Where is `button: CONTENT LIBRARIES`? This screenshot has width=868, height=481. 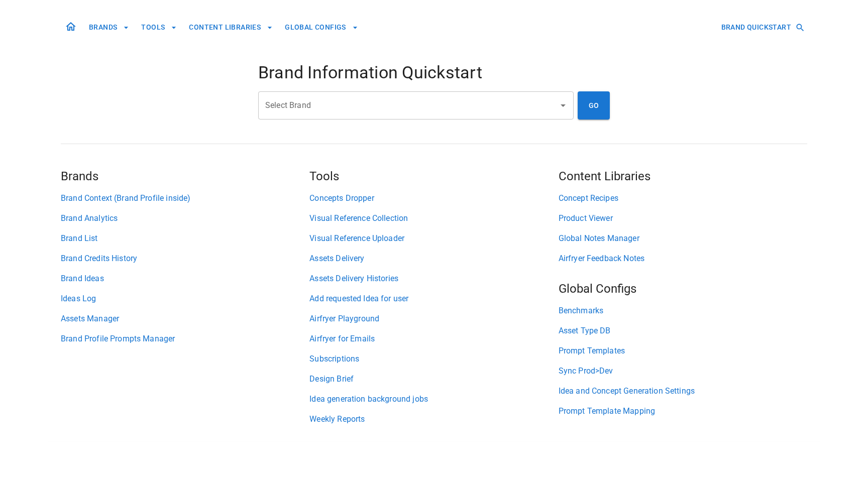
button: CONTENT LIBRARIES is located at coordinates (231, 27).